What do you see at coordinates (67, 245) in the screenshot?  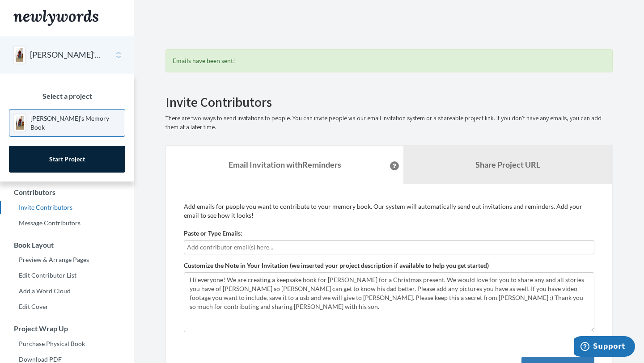 I see `h3: Book Layout` at bounding box center [67, 245].